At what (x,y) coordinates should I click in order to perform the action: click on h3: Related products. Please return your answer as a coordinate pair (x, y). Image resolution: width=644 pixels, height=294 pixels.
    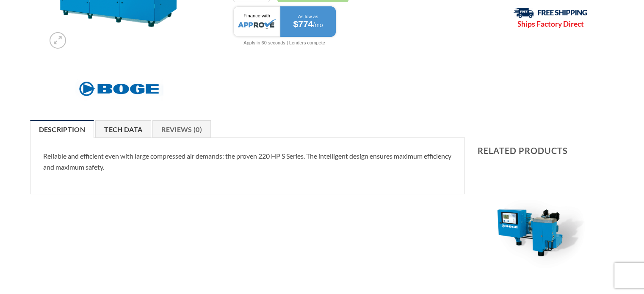
    Looking at the image, I should click on (546, 150).